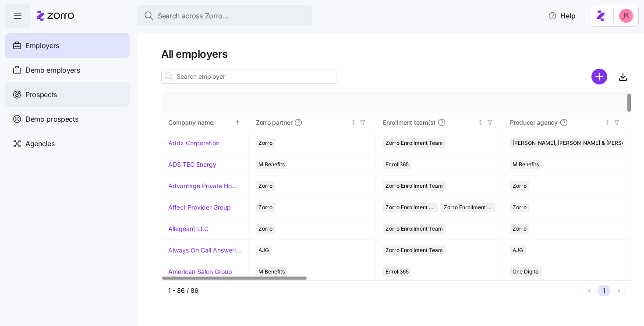 Image resolution: width=644 pixels, height=326 pixels. Describe the element at coordinates (526, 272) in the screenshot. I see `span: One Digital` at that location.